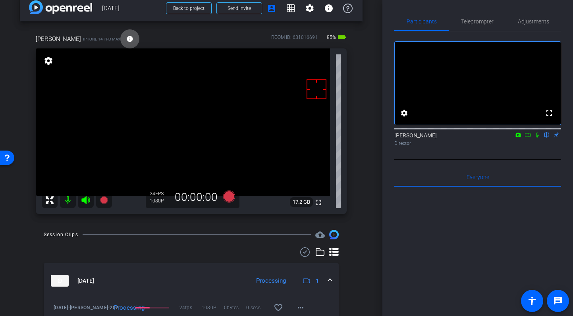 The image size is (573, 316). What do you see at coordinates (477, 177) in the screenshot?
I see `span: Everyone` at bounding box center [477, 177].